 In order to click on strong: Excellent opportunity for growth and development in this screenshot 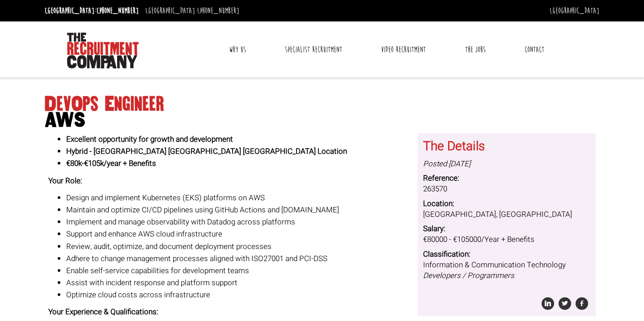, I will do `click(149, 139)`.